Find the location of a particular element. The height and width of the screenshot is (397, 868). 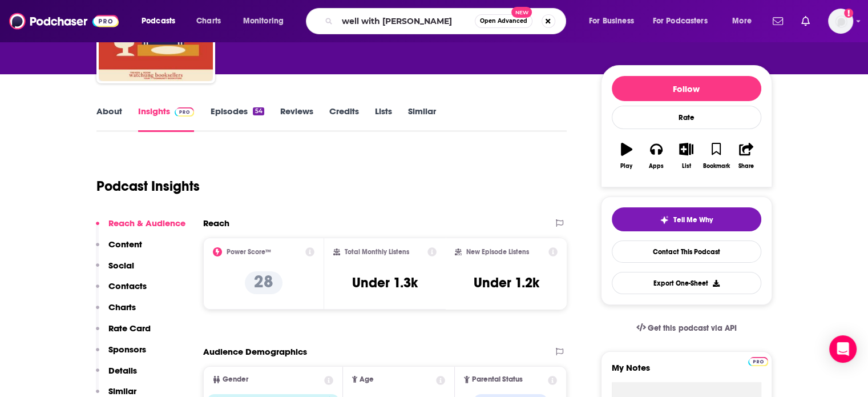

h3: Under 1.2k is located at coordinates (506, 283).